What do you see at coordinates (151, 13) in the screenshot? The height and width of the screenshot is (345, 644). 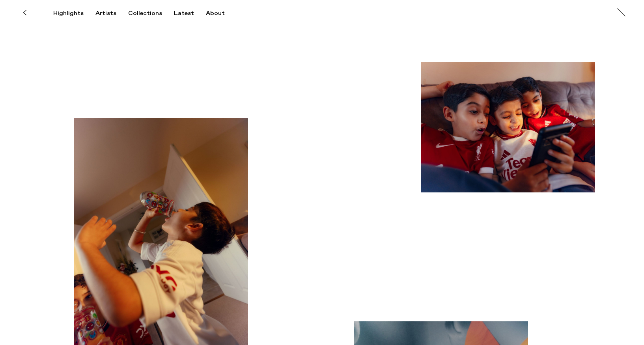 I see `button: Collections` at bounding box center [151, 13].